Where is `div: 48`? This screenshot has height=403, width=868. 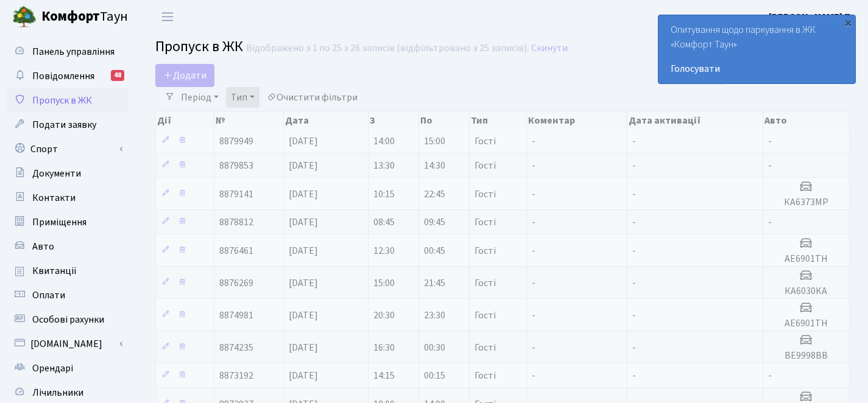
div: 48 is located at coordinates (118, 75).